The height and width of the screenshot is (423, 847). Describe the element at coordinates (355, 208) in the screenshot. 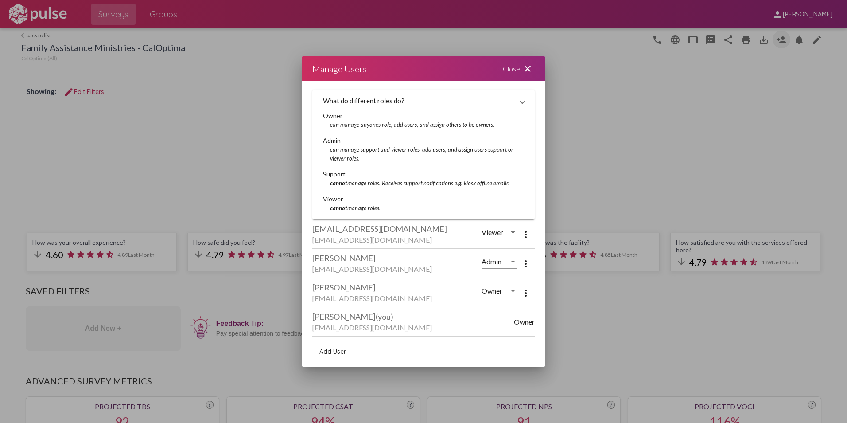

I see `i: manage roles.` at that location.